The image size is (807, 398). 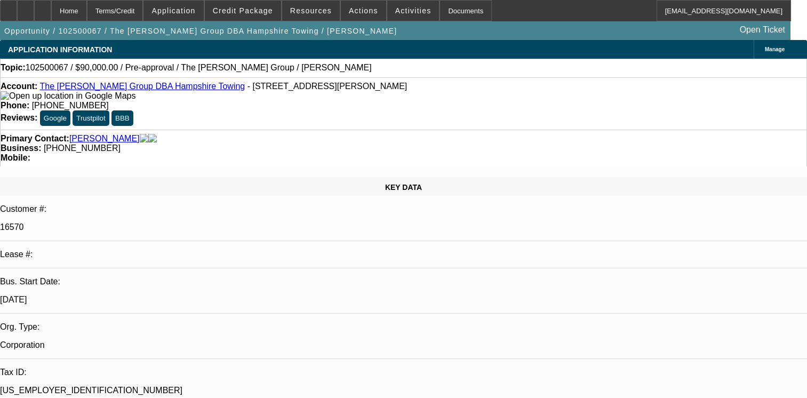 I want to click on a: Open Ticket, so click(x=762, y=30).